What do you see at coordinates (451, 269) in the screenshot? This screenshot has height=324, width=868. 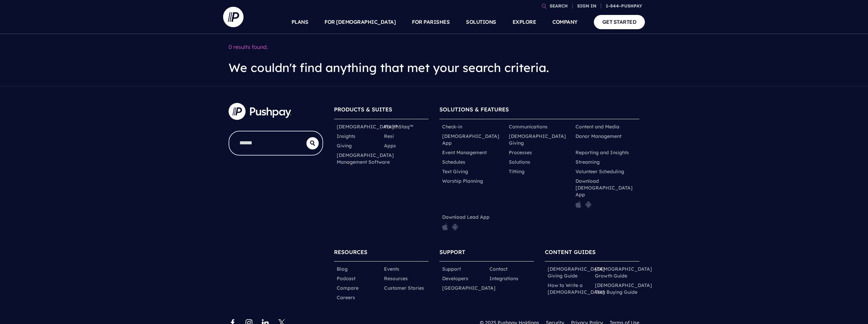 I see `a: Support` at bounding box center [451, 269].